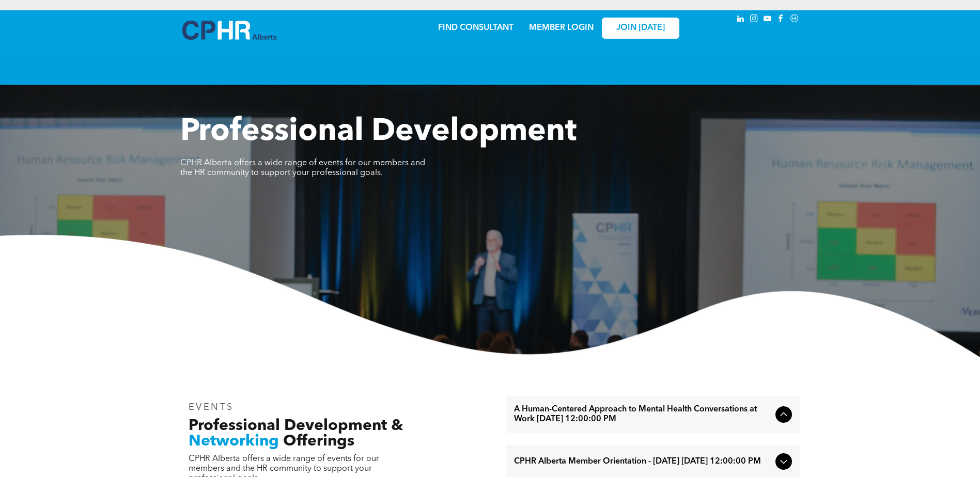  Describe the element at coordinates (229, 30) in the screenshot. I see `img: A blue and white logo for cp alberta` at that location.